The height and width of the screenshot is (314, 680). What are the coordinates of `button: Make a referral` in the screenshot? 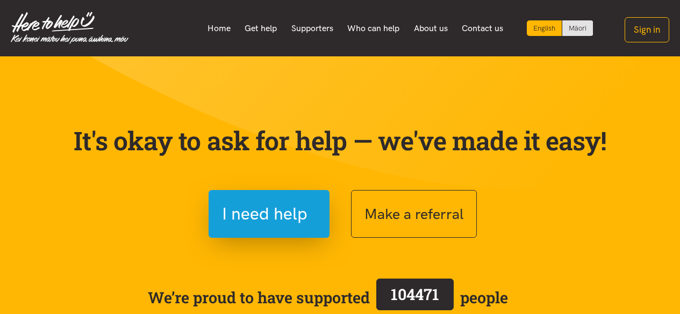 It's located at (414, 214).